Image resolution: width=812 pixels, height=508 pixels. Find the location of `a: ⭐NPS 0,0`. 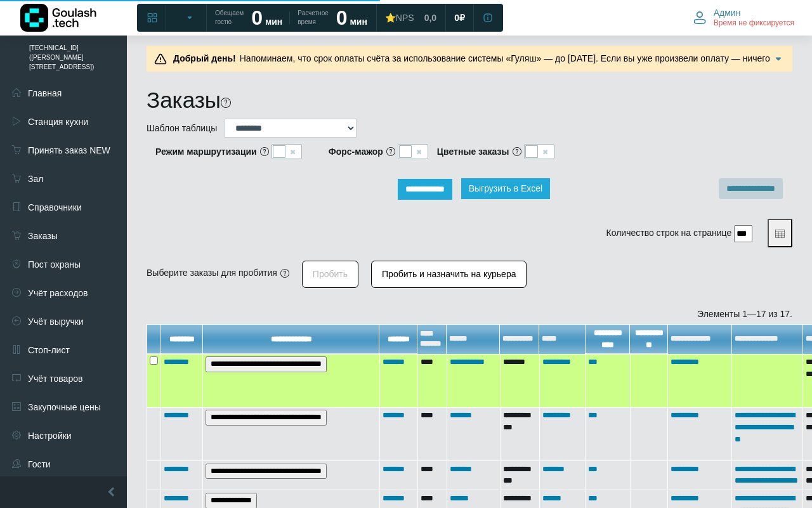

a: ⭐NPS 0,0 is located at coordinates (411, 18).